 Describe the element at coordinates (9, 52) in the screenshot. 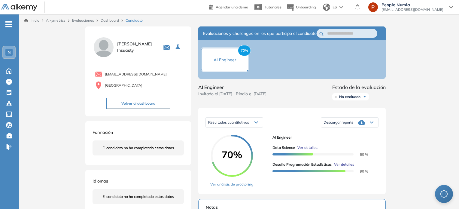

I see `span: N` at that location.